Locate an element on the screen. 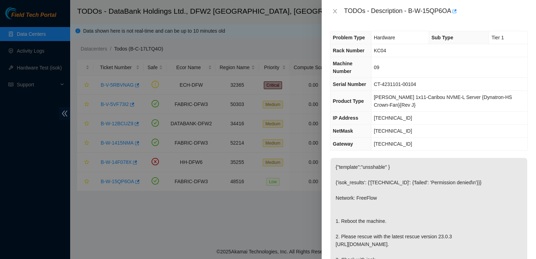  span: Sub Type is located at coordinates (442, 38).